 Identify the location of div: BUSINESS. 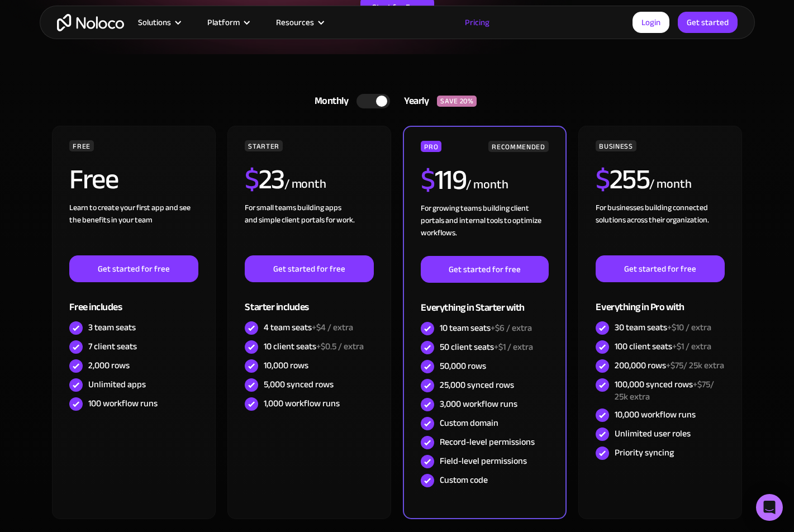
(615, 146).